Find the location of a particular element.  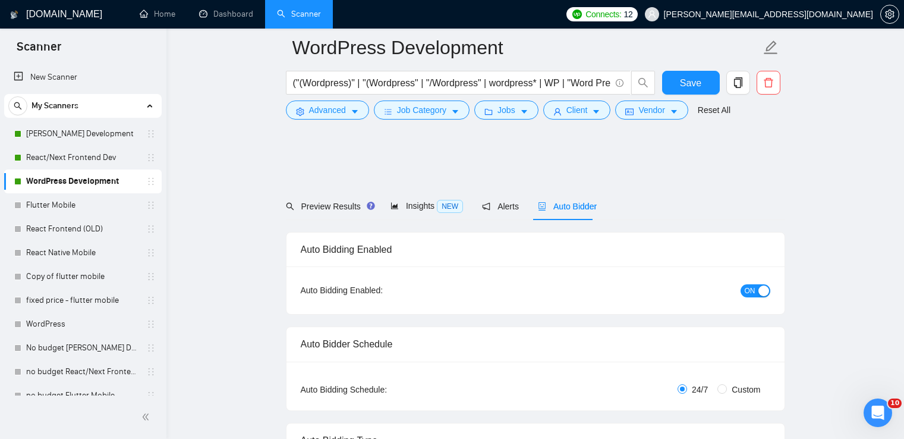

button: Save is located at coordinates (691, 83).